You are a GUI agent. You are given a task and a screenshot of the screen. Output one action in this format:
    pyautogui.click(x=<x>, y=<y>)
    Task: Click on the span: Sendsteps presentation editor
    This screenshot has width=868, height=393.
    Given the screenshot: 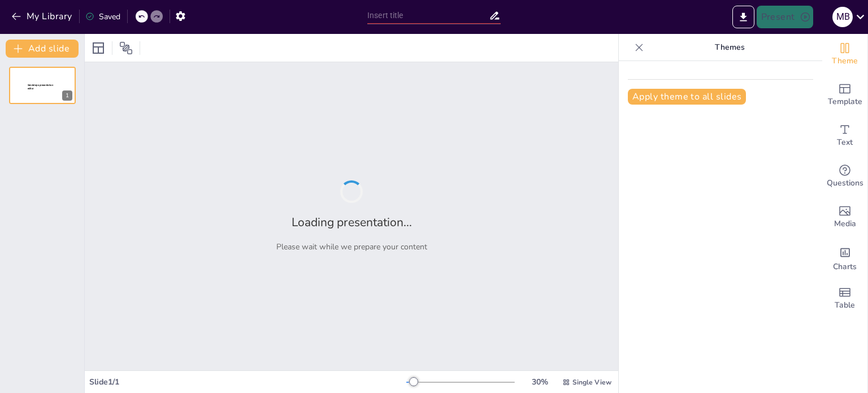 What is the action you would take?
    pyautogui.click(x=40, y=87)
    